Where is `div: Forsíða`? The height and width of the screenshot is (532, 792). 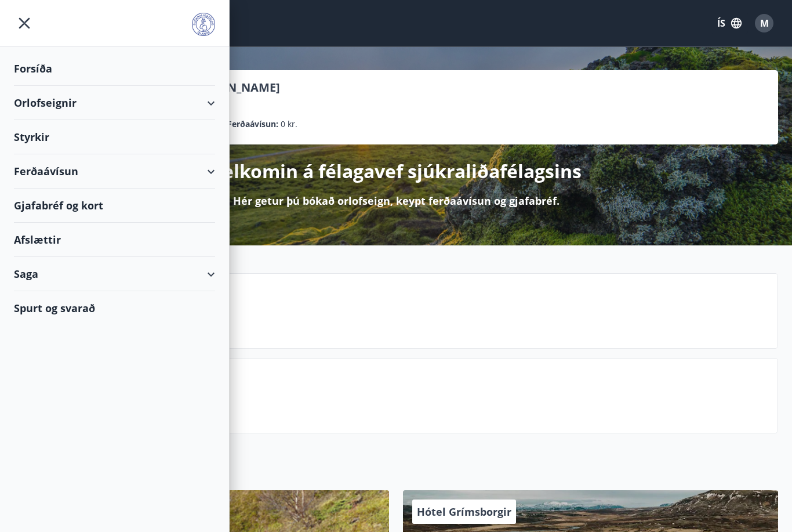 div: Forsíða is located at coordinates (114, 68).